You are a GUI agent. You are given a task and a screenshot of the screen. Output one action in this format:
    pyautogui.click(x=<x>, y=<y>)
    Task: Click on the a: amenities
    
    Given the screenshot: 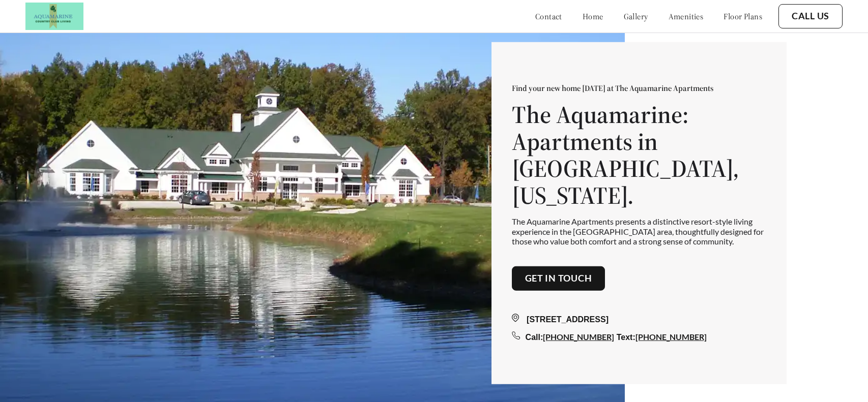 What is the action you would take?
    pyautogui.click(x=686, y=16)
    